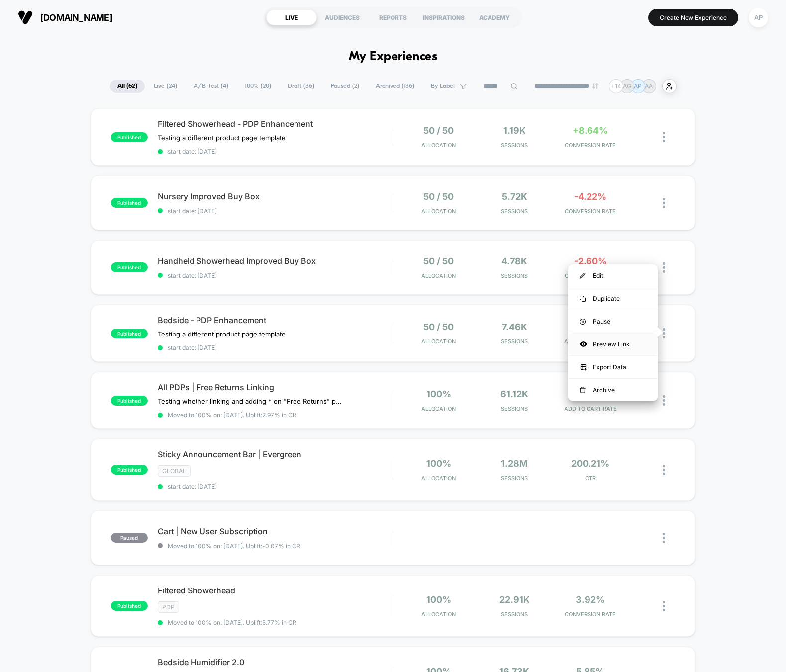  What do you see at coordinates (649, 86) in the screenshot?
I see `p: AA` at bounding box center [649, 86].